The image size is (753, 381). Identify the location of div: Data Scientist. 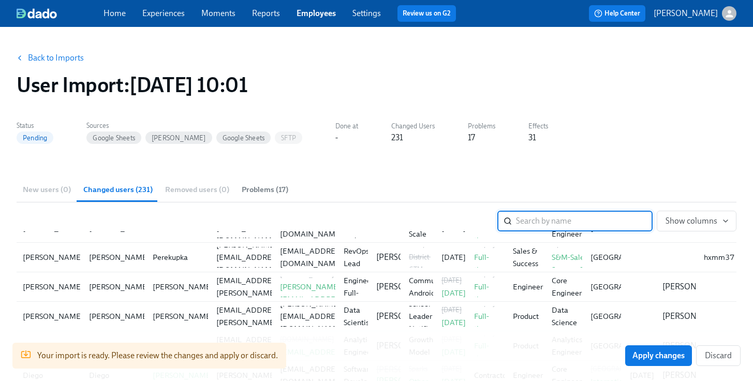
(357, 316).